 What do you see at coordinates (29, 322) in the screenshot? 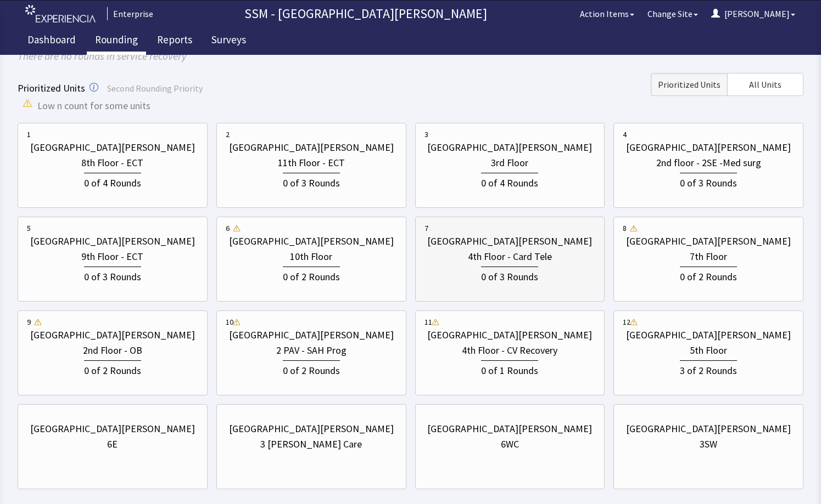
I see `div: 9` at bounding box center [29, 322].